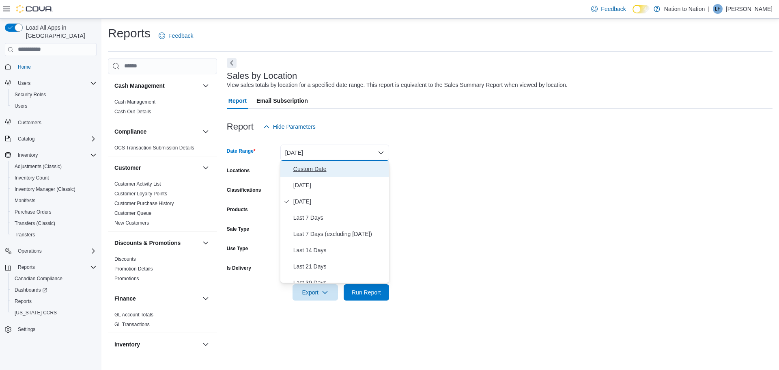  What do you see at coordinates (133, 213) in the screenshot?
I see `span: Customer Queue` at bounding box center [133, 213].